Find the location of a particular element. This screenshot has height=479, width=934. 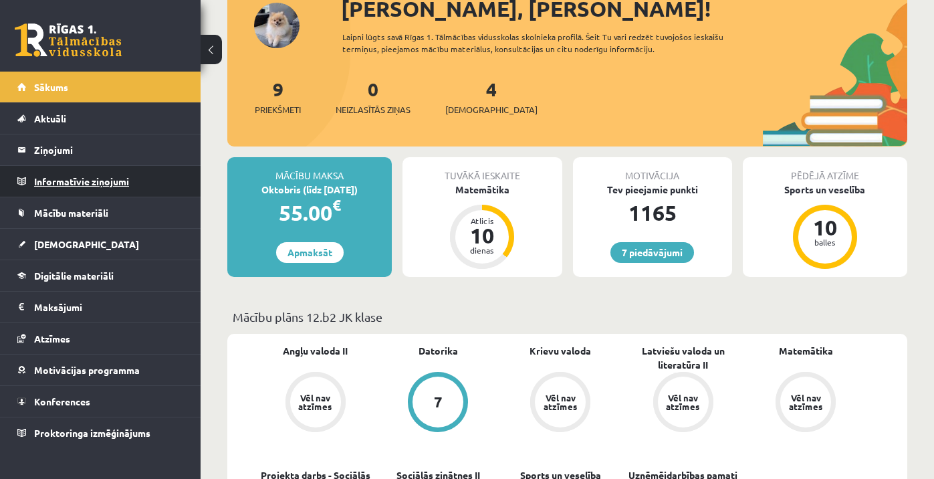

a: Matemātika Atlicis 10 dienas is located at coordinates (482, 227).